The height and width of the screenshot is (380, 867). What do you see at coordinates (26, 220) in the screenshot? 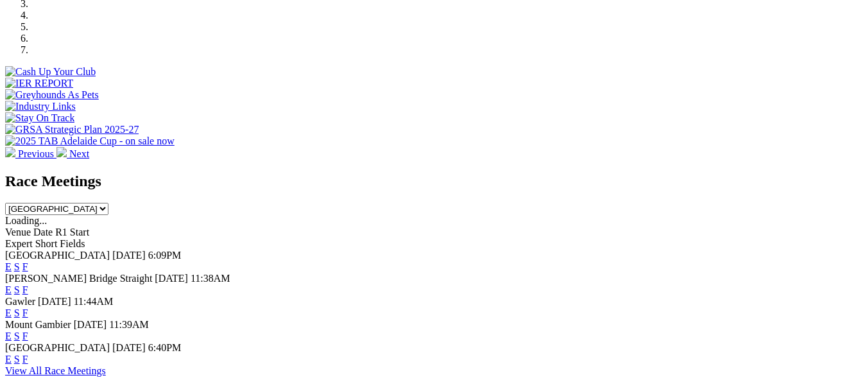
I see `span: Loading...` at bounding box center [26, 220].